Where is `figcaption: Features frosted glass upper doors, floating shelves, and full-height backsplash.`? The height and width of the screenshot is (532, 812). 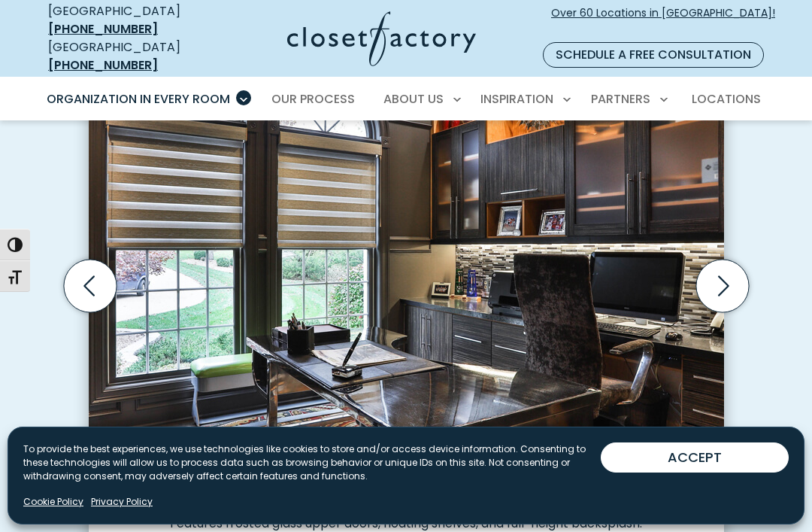
figcaption: Features frosted glass upper doors, floating shelves, and full-height backsplash. is located at coordinates (406, 518).